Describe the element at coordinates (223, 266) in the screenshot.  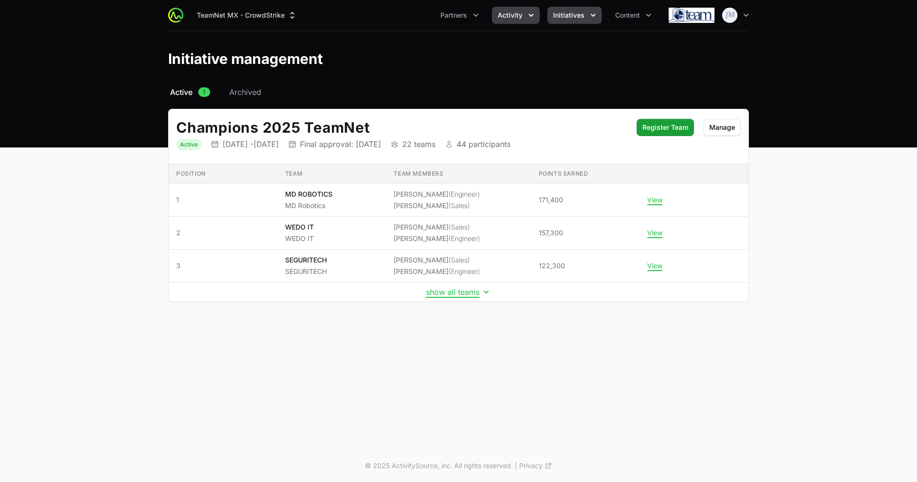
I see `span: 3` at that location.